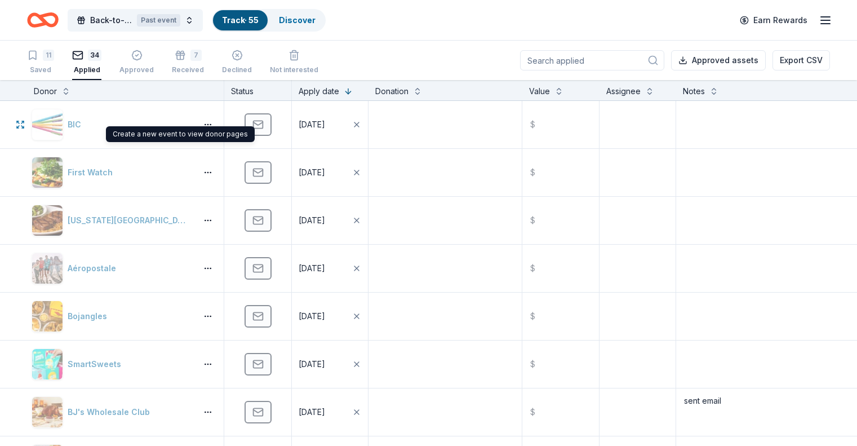  Describe the element at coordinates (87, 63) in the screenshot. I see `button: 34Applied` at that location.